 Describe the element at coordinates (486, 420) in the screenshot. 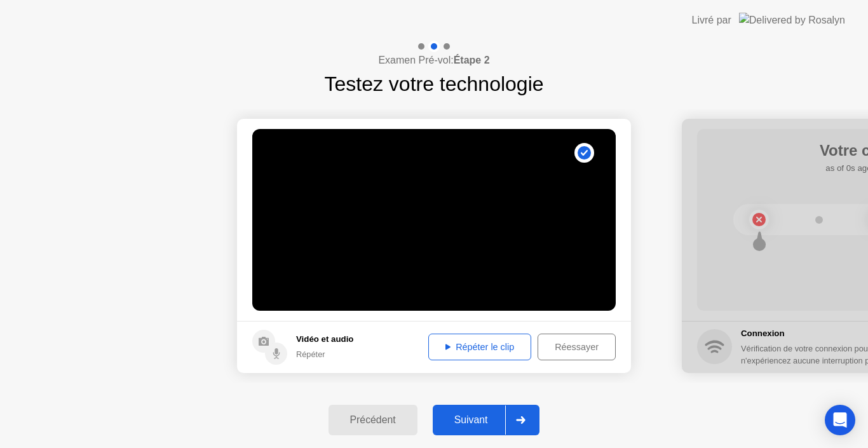

I see `button: Suivant` at that location.